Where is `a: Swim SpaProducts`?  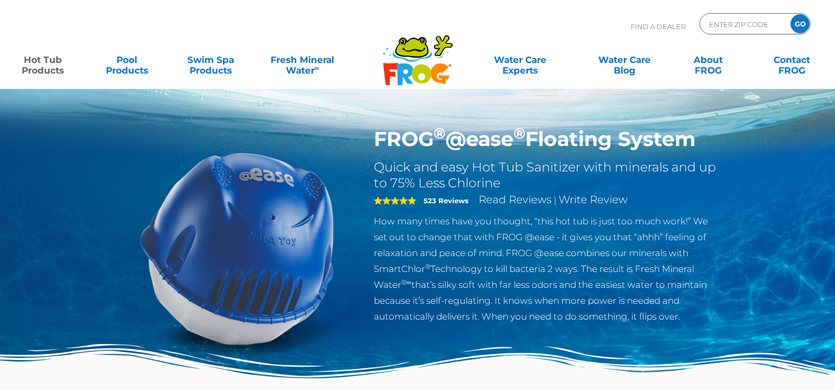
a: Swim SpaProducts is located at coordinates (210, 60).